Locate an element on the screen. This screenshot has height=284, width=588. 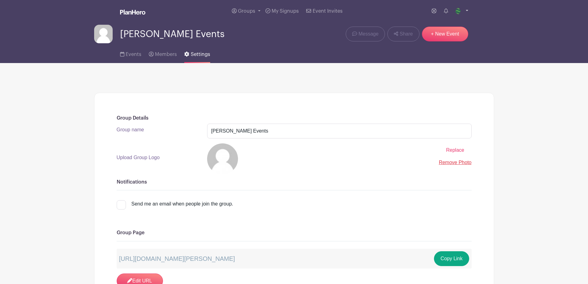
a: Settings is located at coordinates (197, 53).